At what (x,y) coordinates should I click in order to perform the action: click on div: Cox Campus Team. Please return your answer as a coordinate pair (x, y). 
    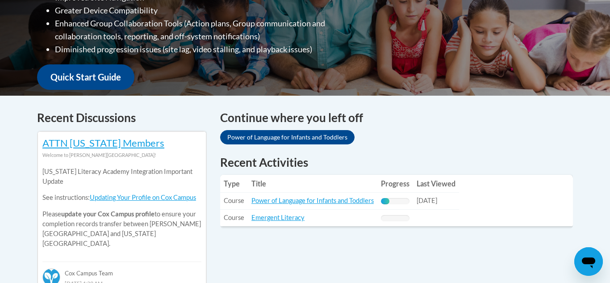
    Looking at the image, I should click on (122, 269).